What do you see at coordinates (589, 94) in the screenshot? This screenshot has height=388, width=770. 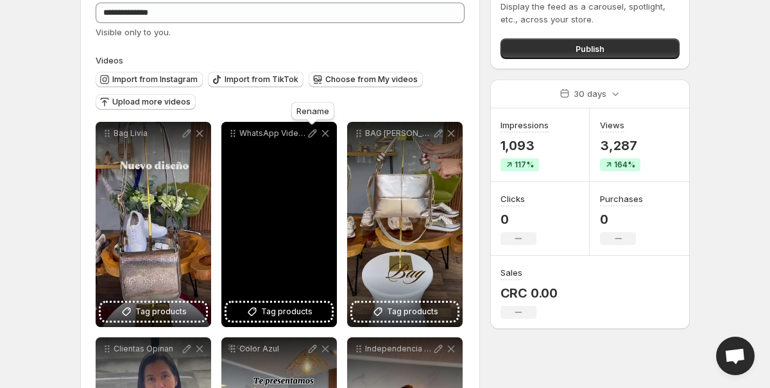 I see `p: 30 days` at bounding box center [589, 94].